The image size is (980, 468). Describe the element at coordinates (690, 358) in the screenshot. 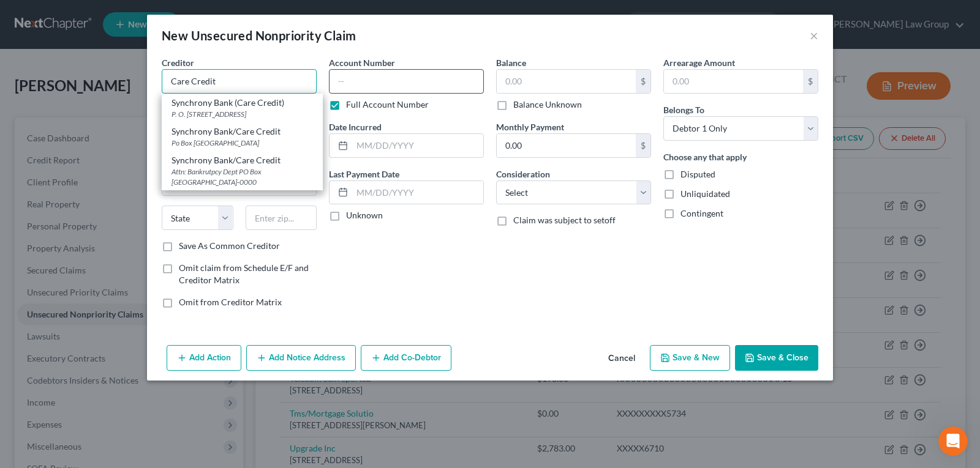

I see `button: Save & New` at that location.